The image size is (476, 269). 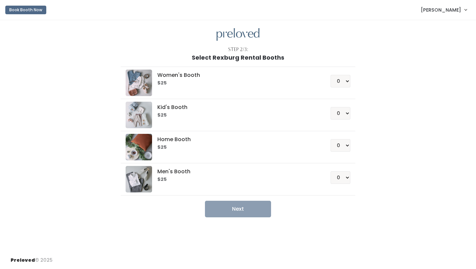 What do you see at coordinates (23, 260) in the screenshot?
I see `span: Preloved` at bounding box center [23, 260].